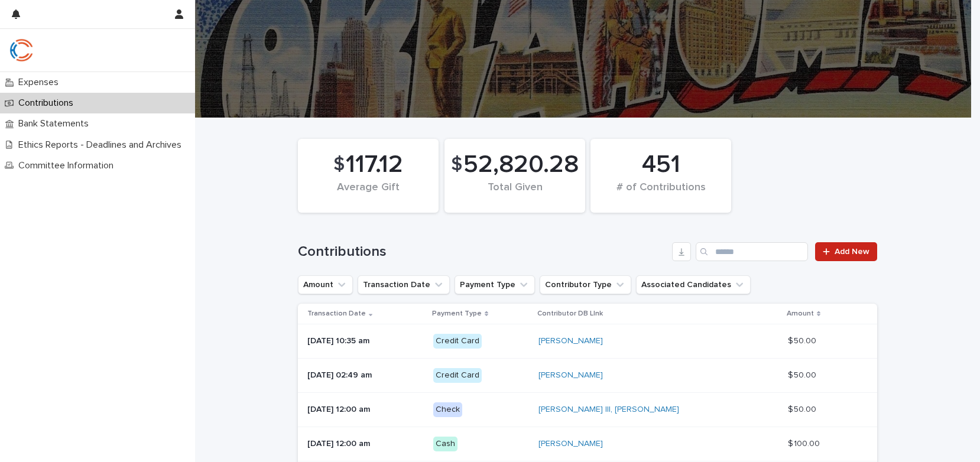  Describe the element at coordinates (368, 193) in the screenshot. I see `div: Average Gift` at that location.